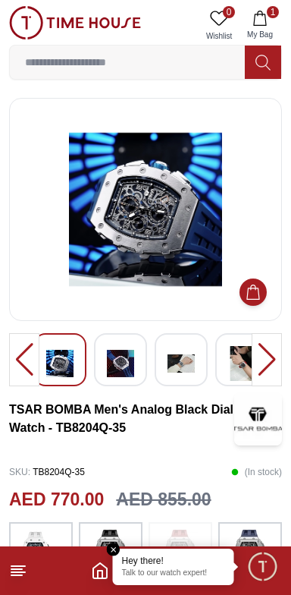  Describe the element at coordinates (174, 561) in the screenshot. I see `div: Hey there!` at that location.